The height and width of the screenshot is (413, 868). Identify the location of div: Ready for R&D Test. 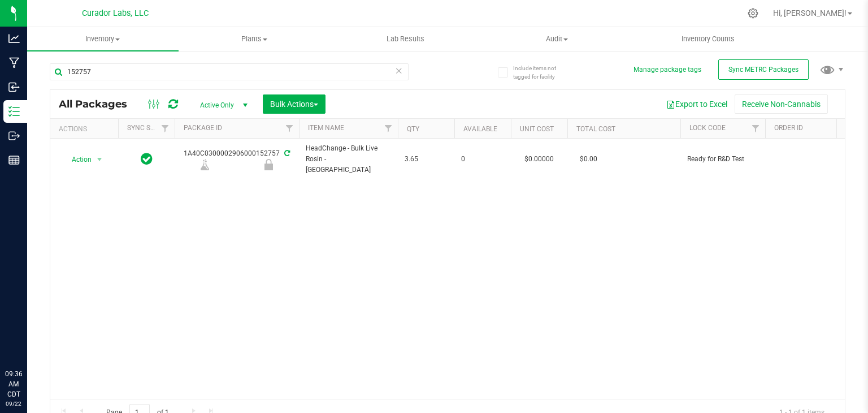
(268, 165).